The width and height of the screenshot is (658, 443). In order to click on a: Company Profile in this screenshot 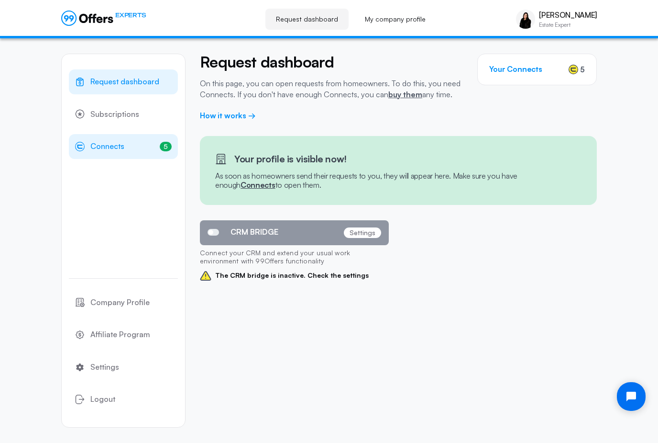, I will do `click(123, 302)`.